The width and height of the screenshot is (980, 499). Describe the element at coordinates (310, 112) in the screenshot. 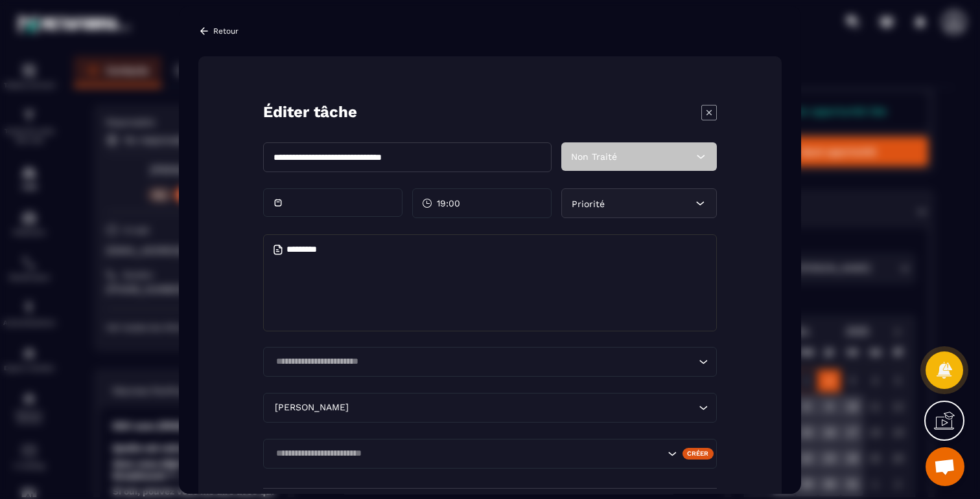

I see `p: Éditer tâche` at that location.